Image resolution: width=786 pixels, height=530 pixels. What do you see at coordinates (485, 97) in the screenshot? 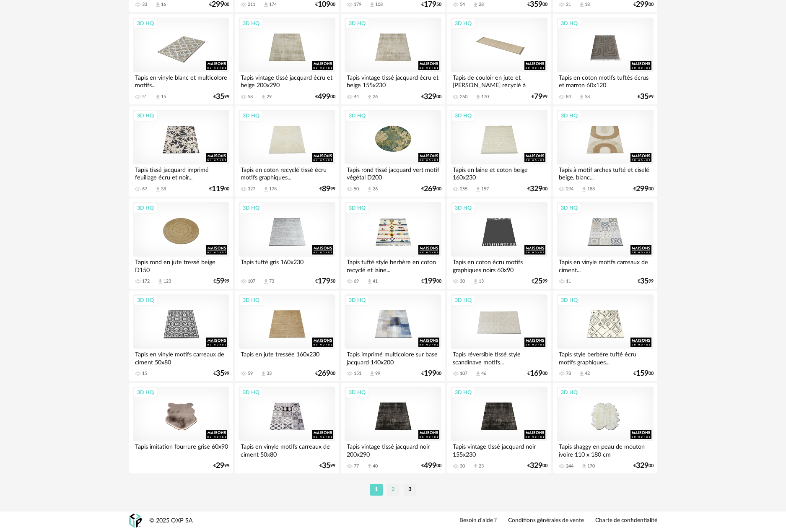
I see `div: 170` at bounding box center [485, 97].